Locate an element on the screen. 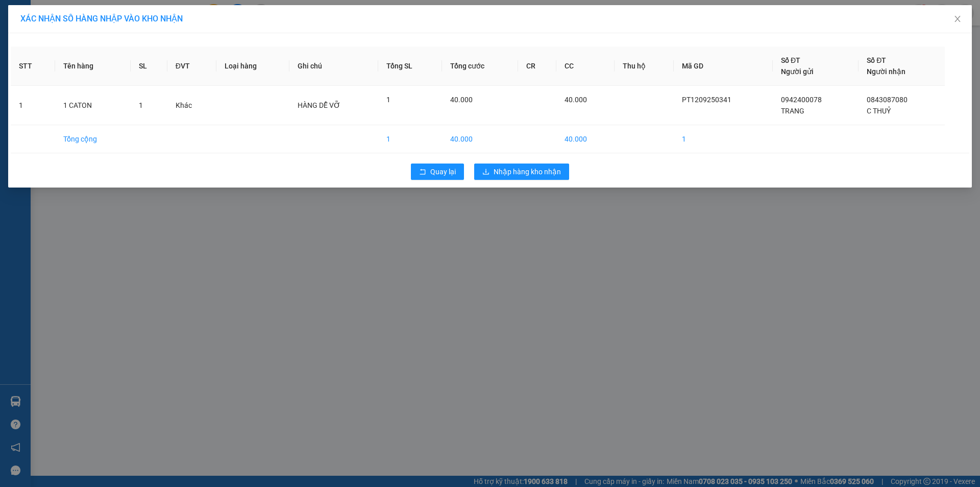  th: STT is located at coordinates (33, 66).